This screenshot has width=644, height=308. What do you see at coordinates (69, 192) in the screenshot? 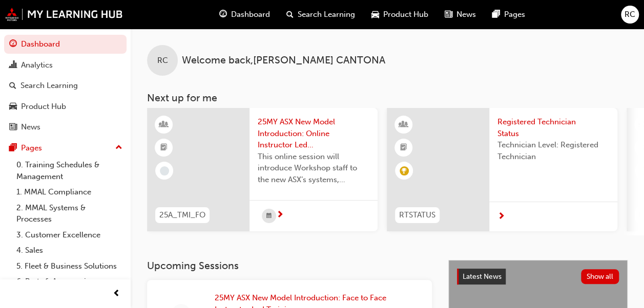
I see `a: 1. MMAL Compliance` at bounding box center [69, 192].